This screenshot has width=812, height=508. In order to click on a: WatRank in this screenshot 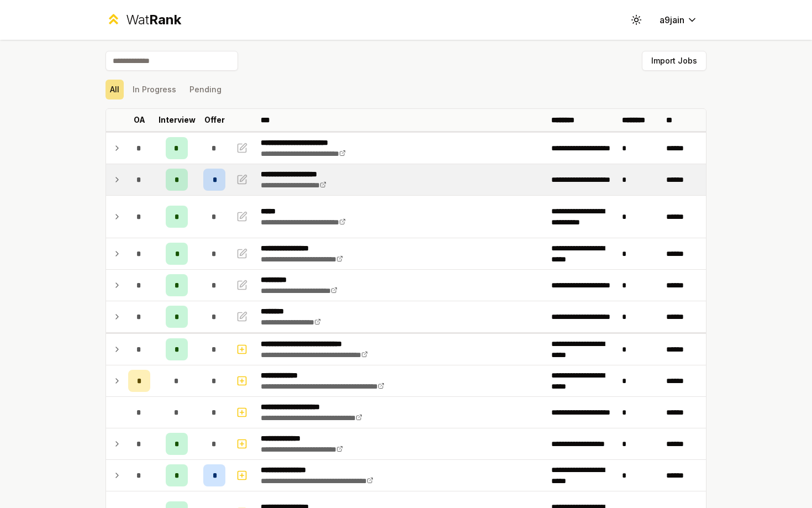, I will do `click(143, 20)`.